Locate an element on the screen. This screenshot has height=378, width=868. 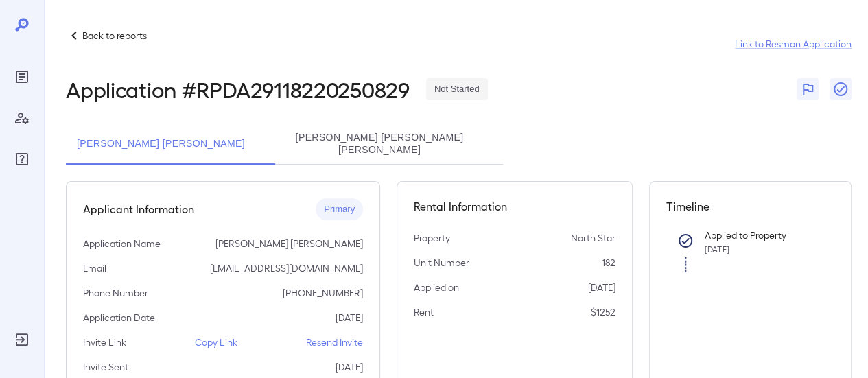
span: Primary is located at coordinates (339, 209).